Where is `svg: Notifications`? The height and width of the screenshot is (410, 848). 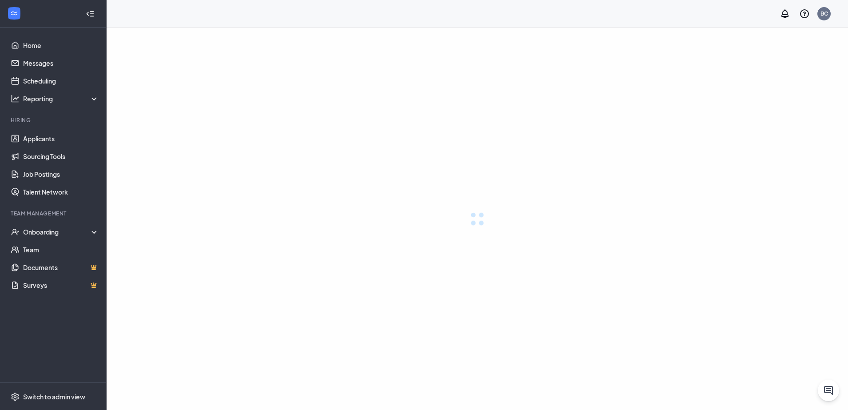
svg: Notifications is located at coordinates (785, 14).